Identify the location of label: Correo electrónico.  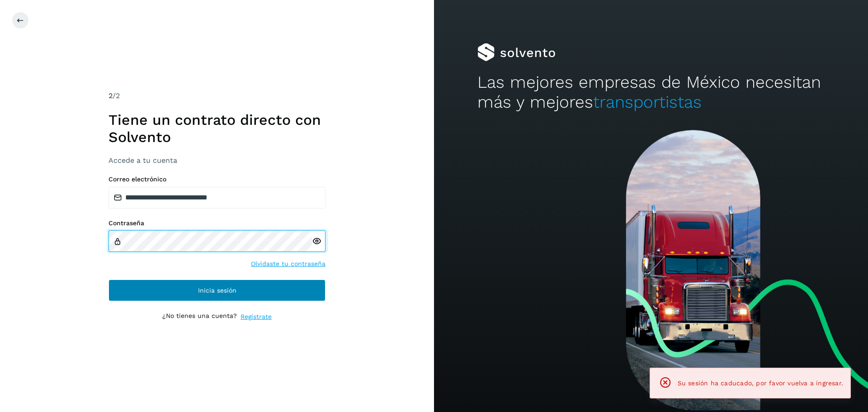
(217, 179).